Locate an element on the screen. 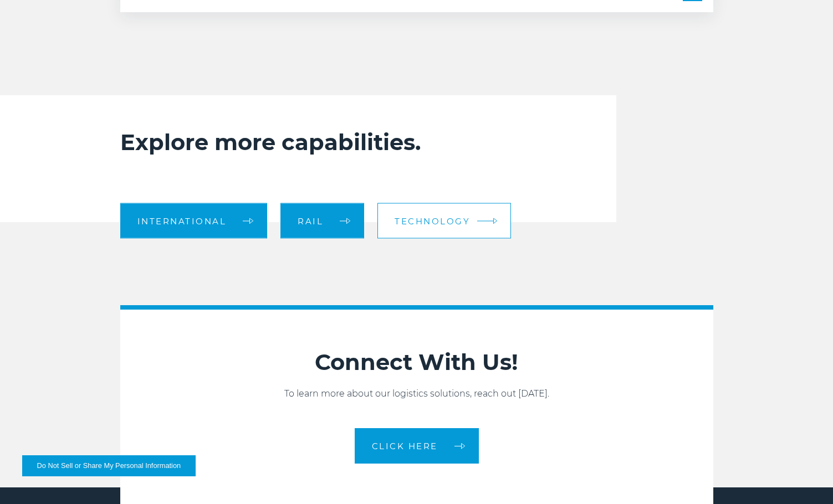 Image resolution: width=833 pixels, height=504 pixels. a: International arrow arrow is located at coordinates (194, 221).